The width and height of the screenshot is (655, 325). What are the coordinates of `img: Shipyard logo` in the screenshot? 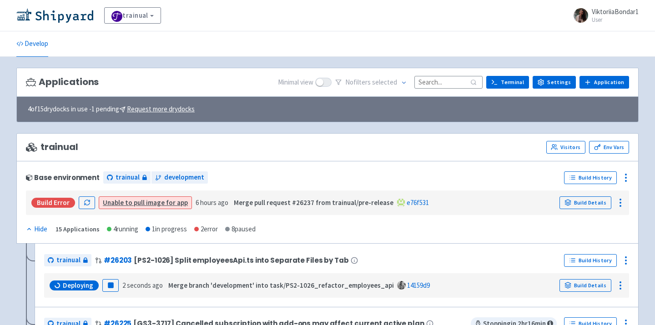 It's located at (55, 15).